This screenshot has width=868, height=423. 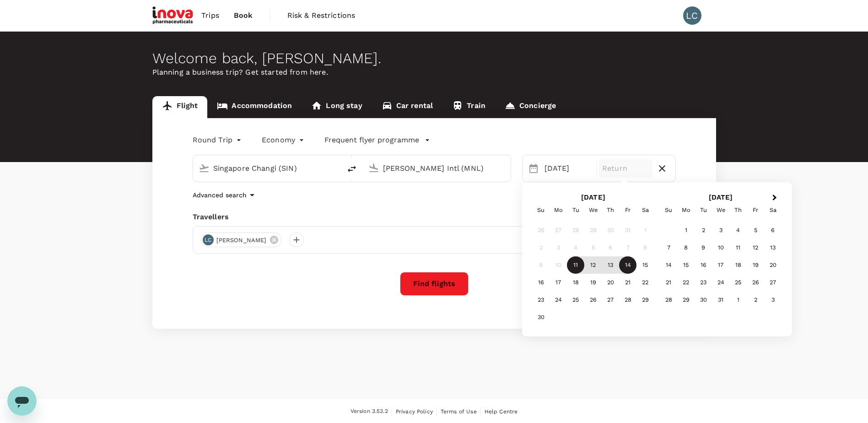 What do you see at coordinates (626, 168) in the screenshot?
I see `p: Return` at bounding box center [626, 168].